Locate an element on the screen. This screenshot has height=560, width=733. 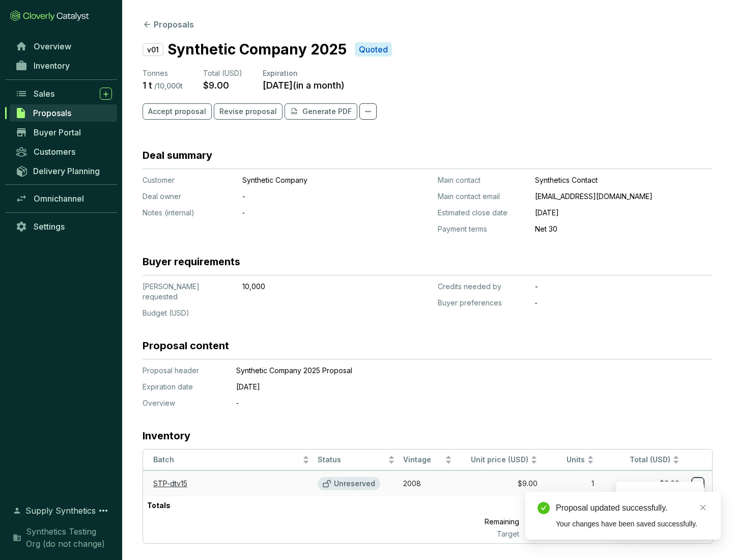
span: Customers is located at coordinates (54, 152).